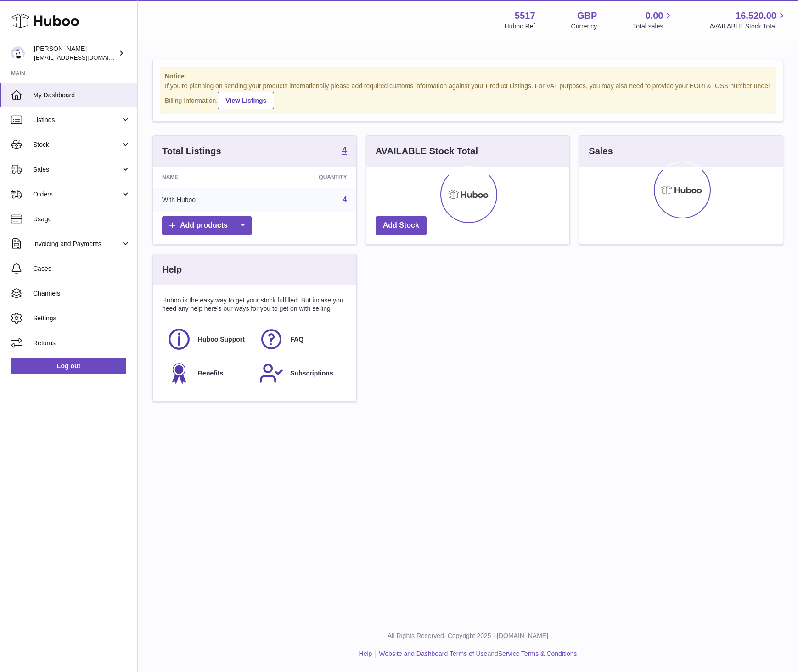  I want to click on a: 16,520.00 AVAILABLE Stock Total, so click(748, 20).